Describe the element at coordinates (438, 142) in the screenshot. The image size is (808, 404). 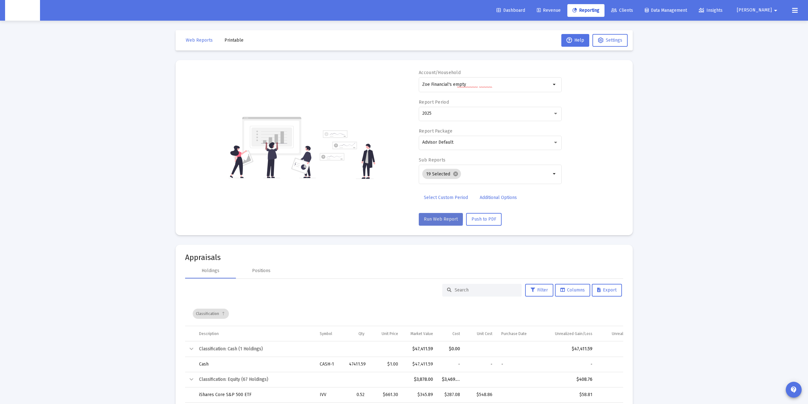
I see `span: Advisor Default` at that location.